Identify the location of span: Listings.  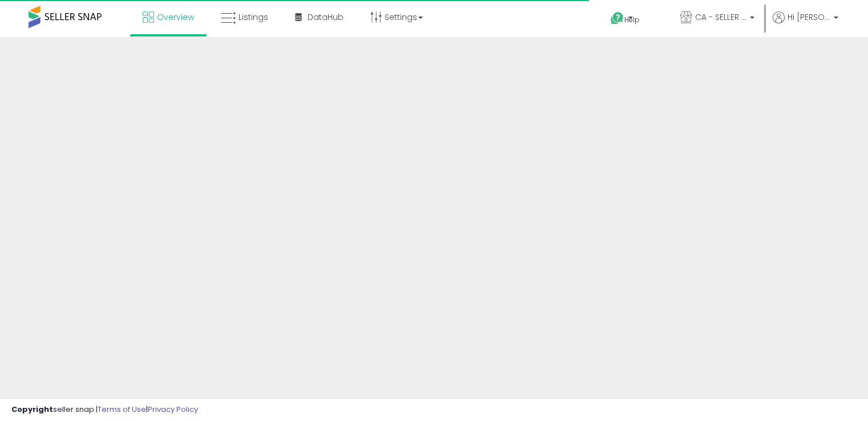
(253, 17).